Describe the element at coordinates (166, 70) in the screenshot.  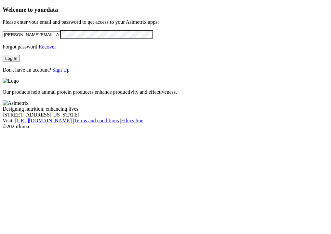
I see `p: Don't have an account?` at that location.